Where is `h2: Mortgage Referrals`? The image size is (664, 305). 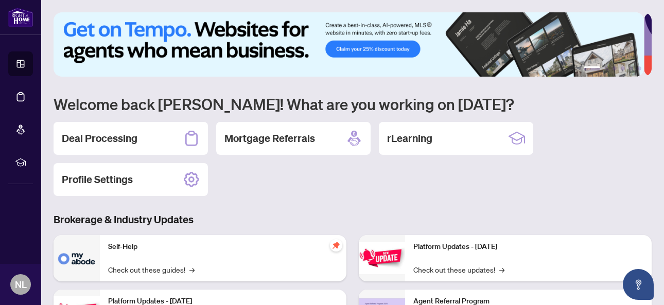
h2: Mortgage Referrals is located at coordinates (270, 138).